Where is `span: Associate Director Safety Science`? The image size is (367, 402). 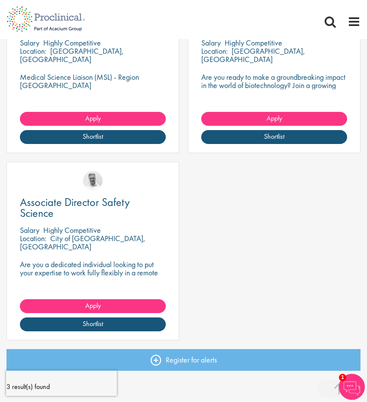 span: Associate Director Safety Science is located at coordinates (75, 207).